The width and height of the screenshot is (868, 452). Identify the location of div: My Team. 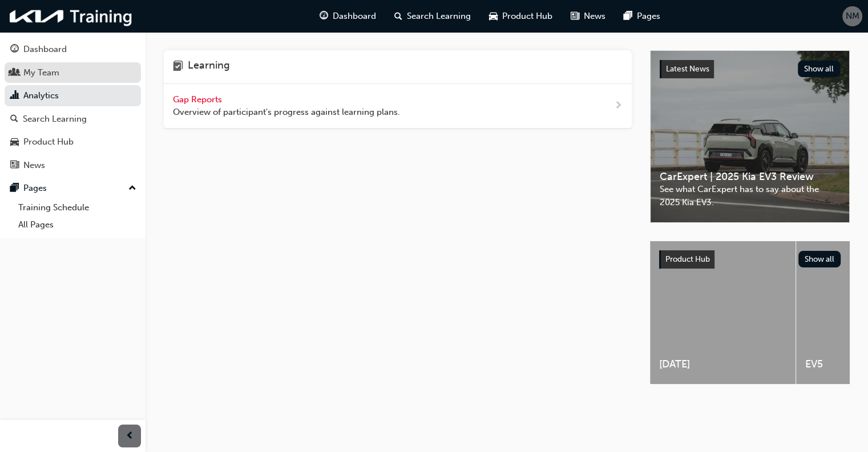
(41, 73).